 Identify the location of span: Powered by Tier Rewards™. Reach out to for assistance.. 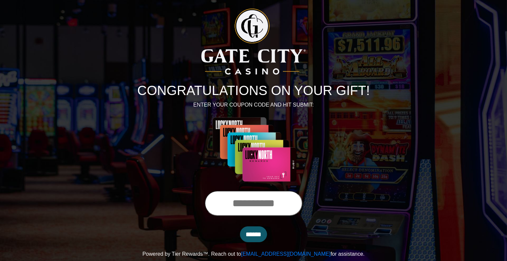
(253, 254).